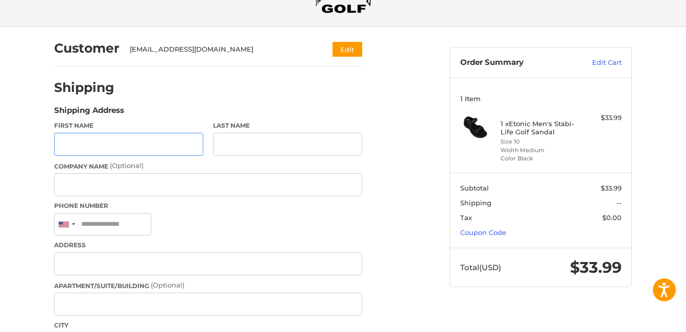 The image size is (686, 332). What do you see at coordinates (601, 118) in the screenshot?
I see `div: $33.99` at bounding box center [601, 118].